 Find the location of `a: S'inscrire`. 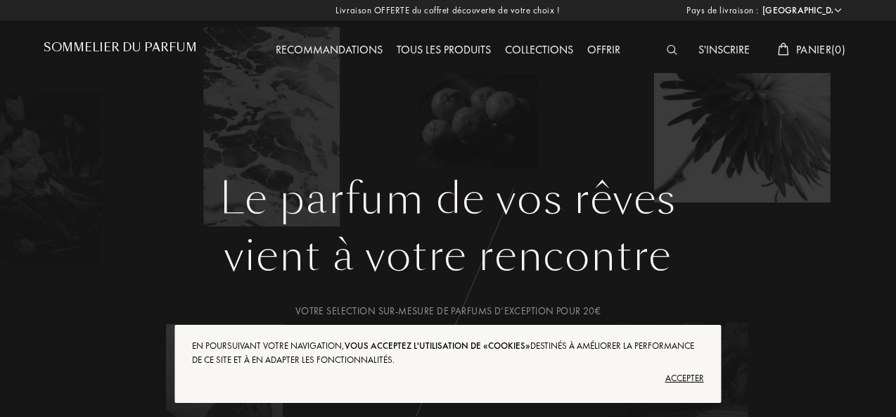

a: S'inscrire is located at coordinates (724, 49).